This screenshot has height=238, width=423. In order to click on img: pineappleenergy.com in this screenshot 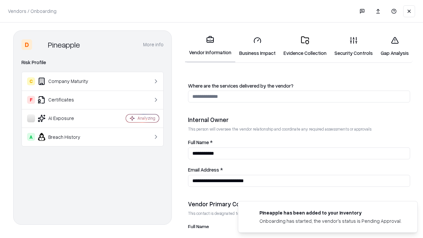, I will do `click(250, 213)`.